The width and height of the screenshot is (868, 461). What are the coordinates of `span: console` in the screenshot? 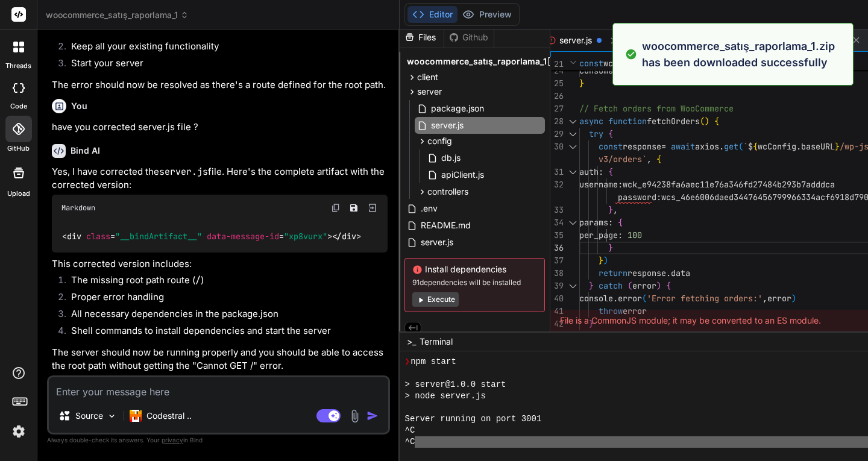 It's located at (596, 298).